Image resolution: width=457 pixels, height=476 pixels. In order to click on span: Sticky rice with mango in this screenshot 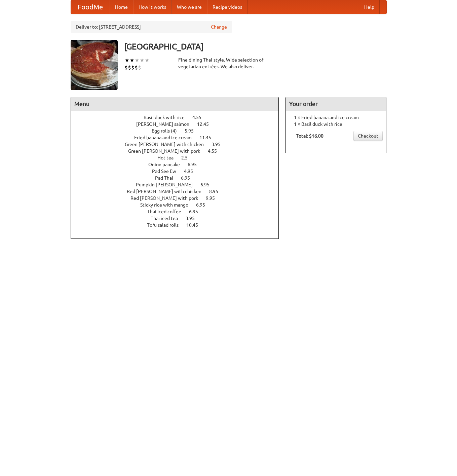, I will do `click(167, 205)`.